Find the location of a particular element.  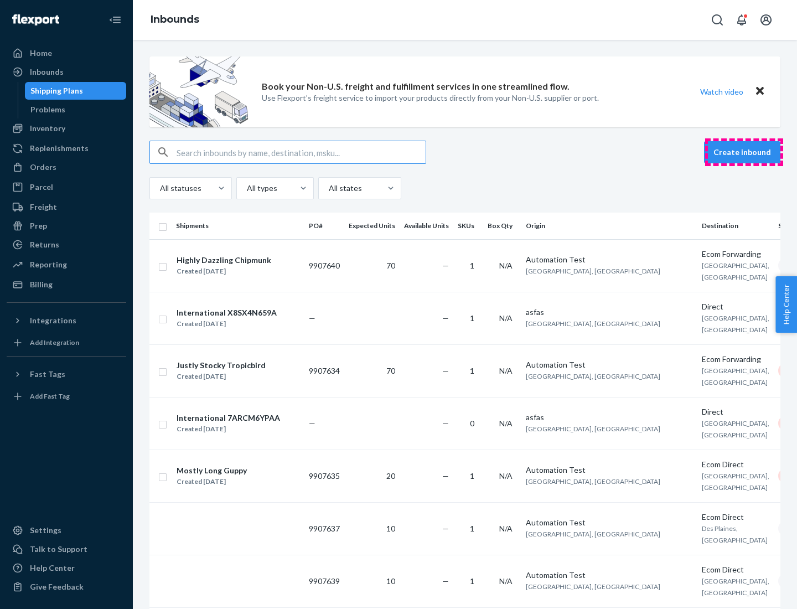

a: Prep is located at coordinates (66, 226).